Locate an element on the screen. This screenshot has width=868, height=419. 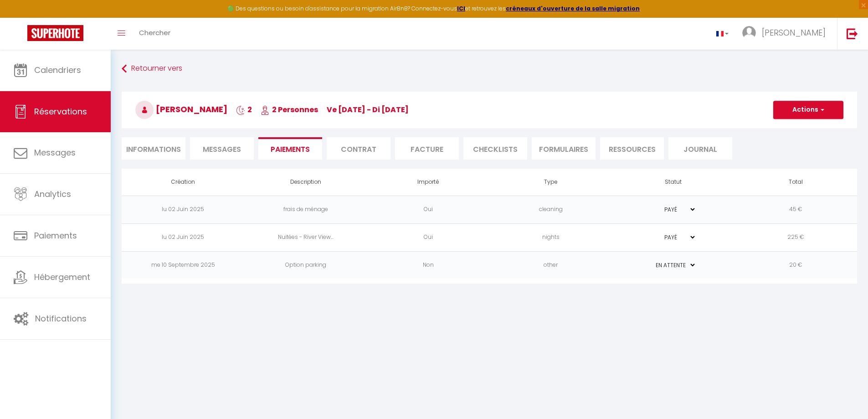
span: Hébergement is located at coordinates (62, 277).